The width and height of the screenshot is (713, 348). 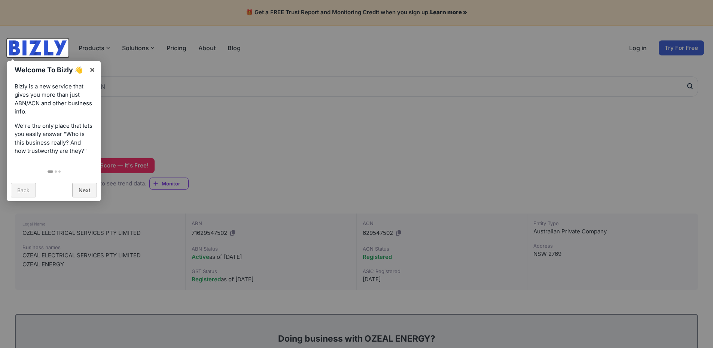 What do you see at coordinates (50, 70) in the screenshot?
I see `h1: Welcome To Bizly 👋` at bounding box center [50, 70].